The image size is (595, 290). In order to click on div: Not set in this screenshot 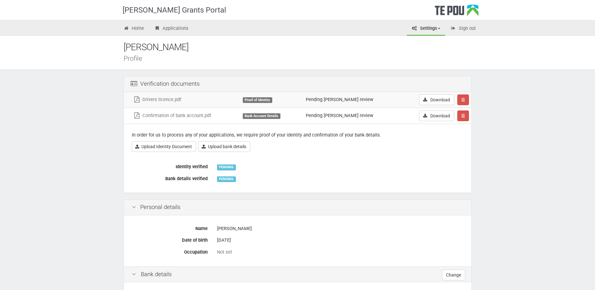, I will do `click(340, 252)`.